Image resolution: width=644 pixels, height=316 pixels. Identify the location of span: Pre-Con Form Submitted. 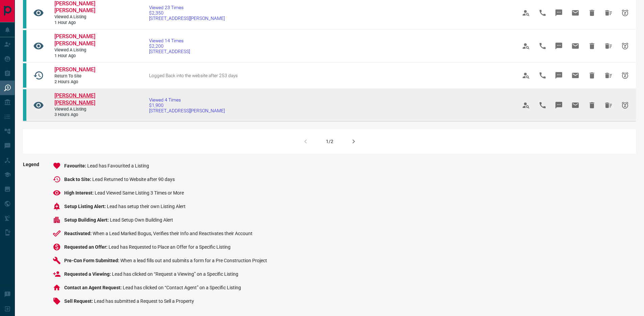
(92, 261).